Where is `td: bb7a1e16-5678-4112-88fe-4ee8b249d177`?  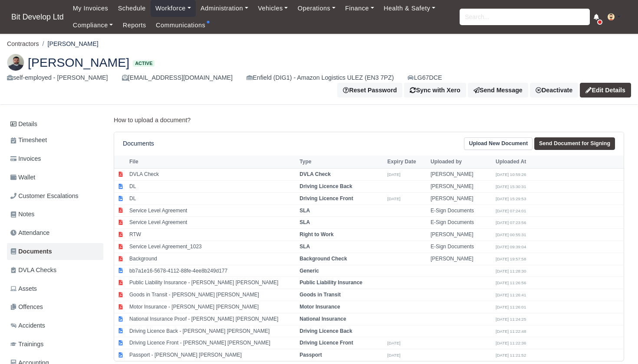
td: bb7a1e16-5678-4112-88fe-4ee8b249d177 is located at coordinates (212, 271).